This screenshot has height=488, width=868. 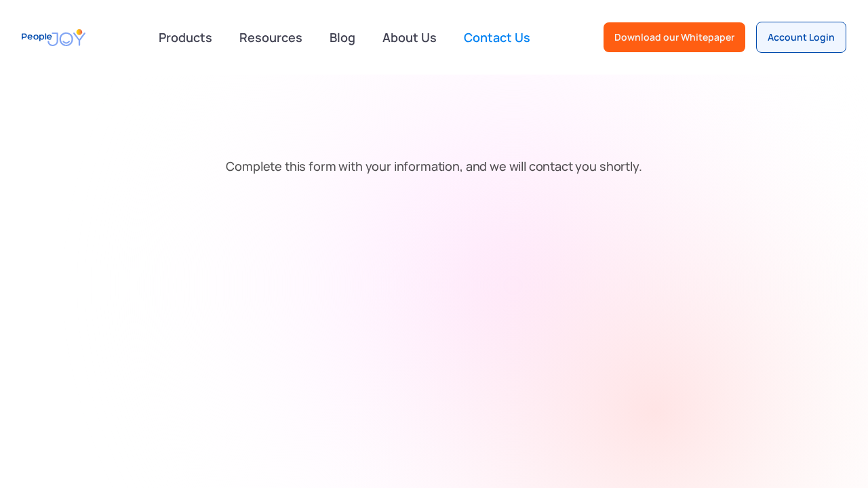 I want to click on div: Products, so click(x=185, y=37).